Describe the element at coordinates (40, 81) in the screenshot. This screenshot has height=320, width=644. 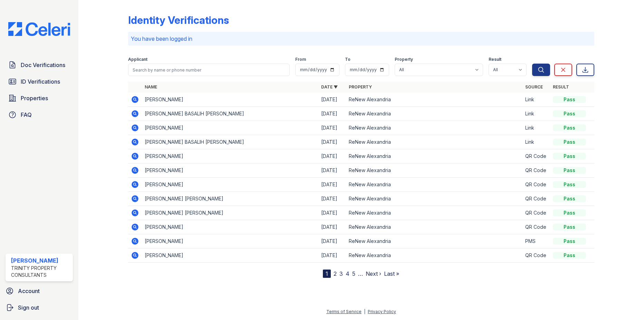
I see `span: ID Verifications` at that location.